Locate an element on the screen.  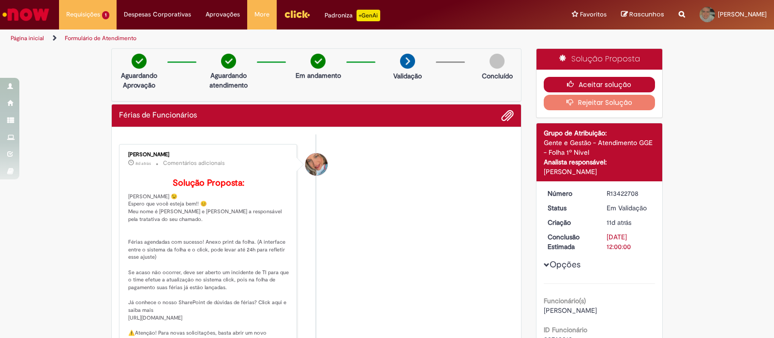
time: 20/08/2025 11:17:14 is located at coordinates (143, 164).